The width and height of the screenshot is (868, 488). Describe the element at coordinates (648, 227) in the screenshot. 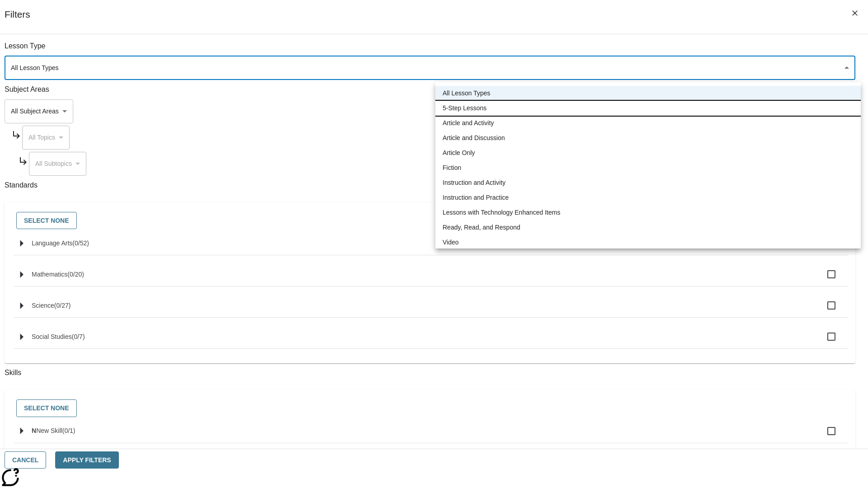

I see `li: Ready, Read, and Respond` at that location.